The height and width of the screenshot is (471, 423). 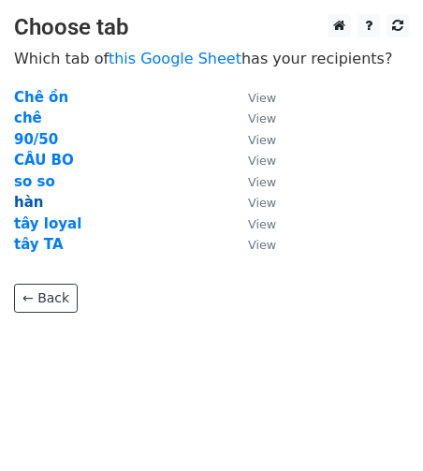 I want to click on p: Which tab of has your recipients?, so click(x=212, y=58).